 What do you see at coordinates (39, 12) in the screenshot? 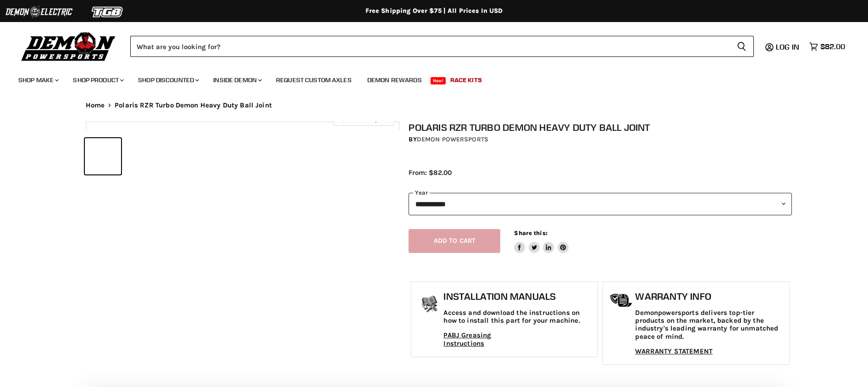
I see `img: Demon Electric Logo 2` at bounding box center [39, 12].